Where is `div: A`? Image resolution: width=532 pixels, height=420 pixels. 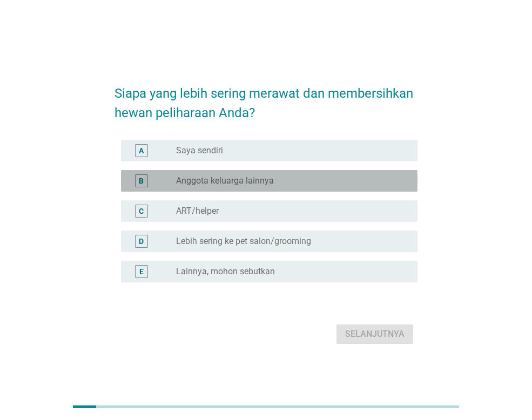
div: A is located at coordinates (141, 151).